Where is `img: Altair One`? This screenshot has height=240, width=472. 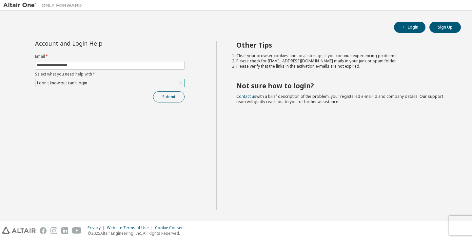 img: Altair One is located at coordinates (44, 5).